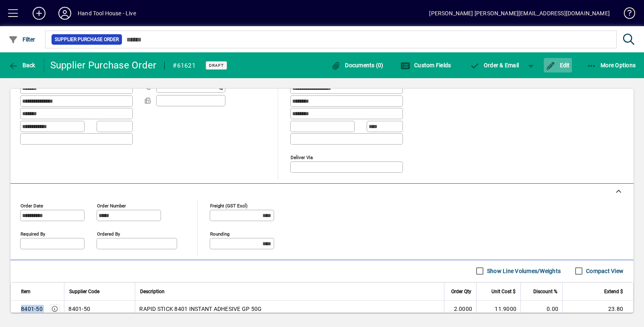 This screenshot has height=327, width=644. I want to click on mat-label: Ordered by, so click(108, 234).